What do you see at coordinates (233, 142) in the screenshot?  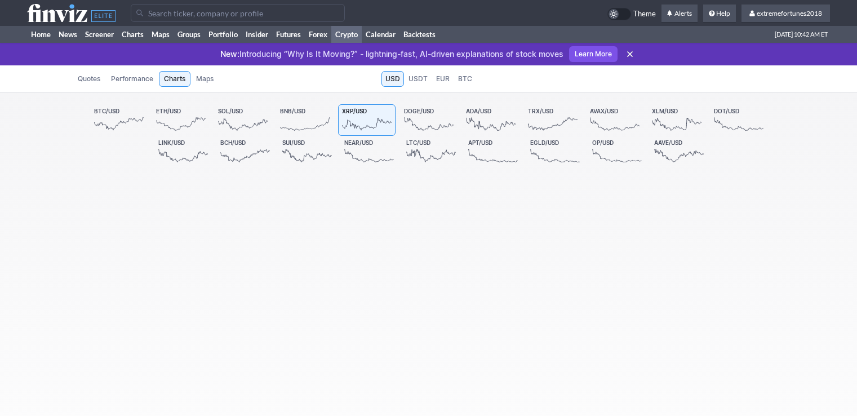 I see `span: BCH/USD` at bounding box center [233, 142].